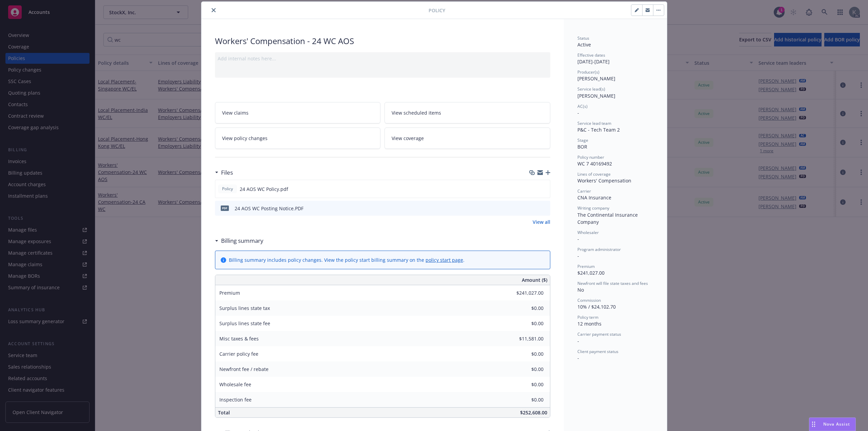 The height and width of the screenshot is (431, 868). Describe the element at coordinates (591, 55) in the screenshot. I see `span: Effective dates` at that location.